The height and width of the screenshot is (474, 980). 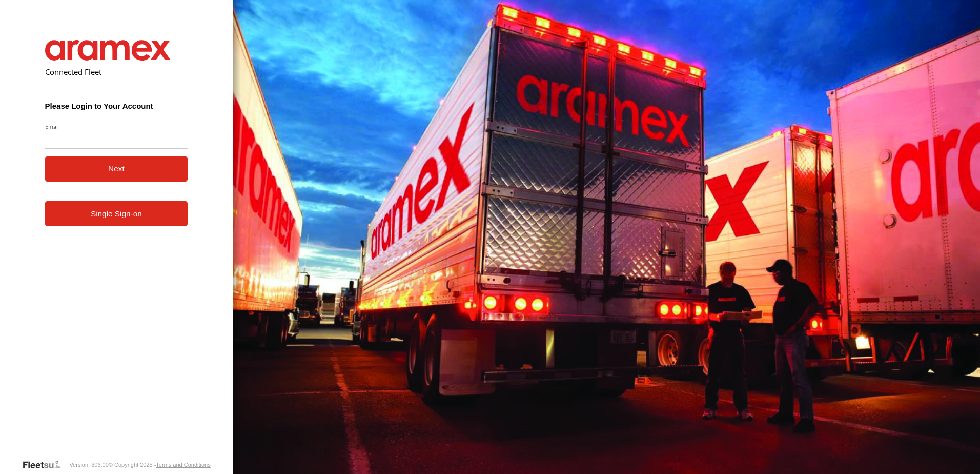 I want to click on a: Visit our Website, so click(x=46, y=465).